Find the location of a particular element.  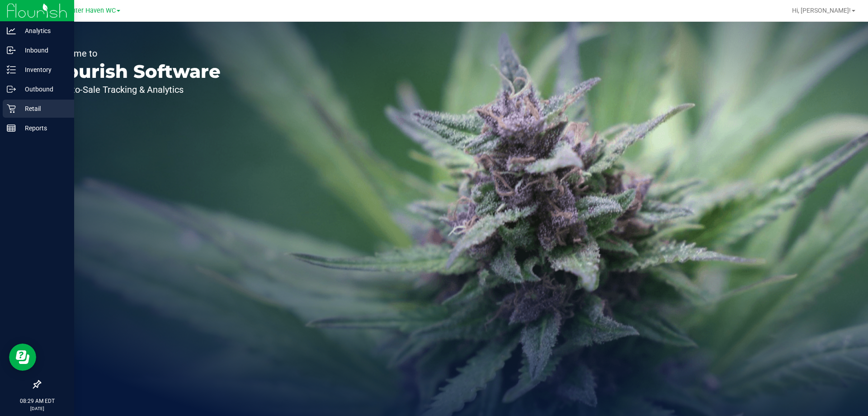

p: 08:29 AM EDT is located at coordinates (37, 401).